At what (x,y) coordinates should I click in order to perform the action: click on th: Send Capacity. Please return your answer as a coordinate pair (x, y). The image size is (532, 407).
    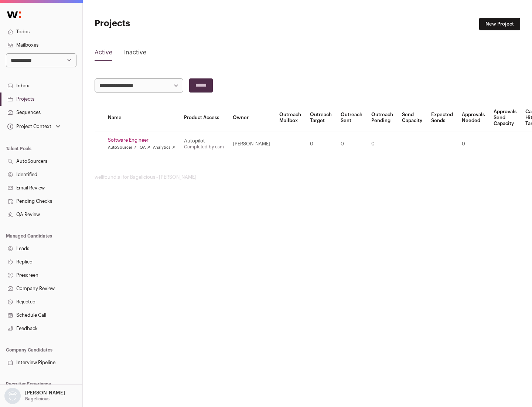
    Looking at the image, I should click on (412, 118).